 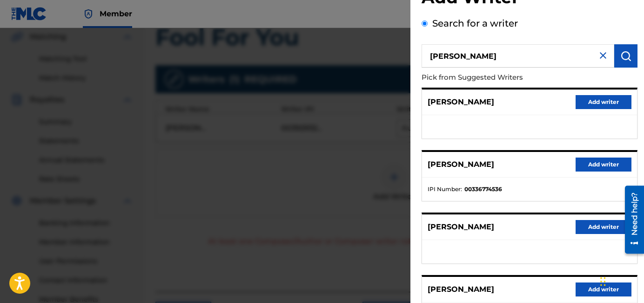 What do you see at coordinates (620, 281) in the screenshot?
I see `div: Chat Widget` at bounding box center [620, 281].